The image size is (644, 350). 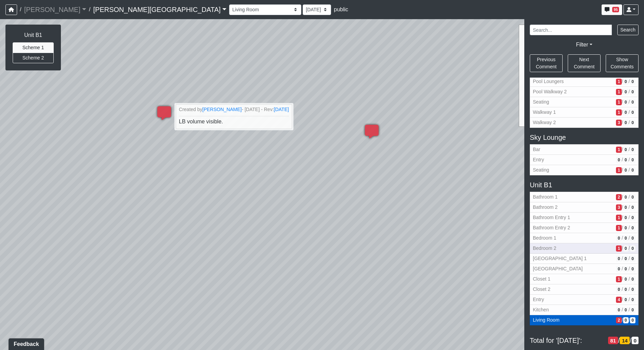 What do you see at coordinates (622, 63) in the screenshot?
I see `button: Show Comments` at bounding box center [622, 63].